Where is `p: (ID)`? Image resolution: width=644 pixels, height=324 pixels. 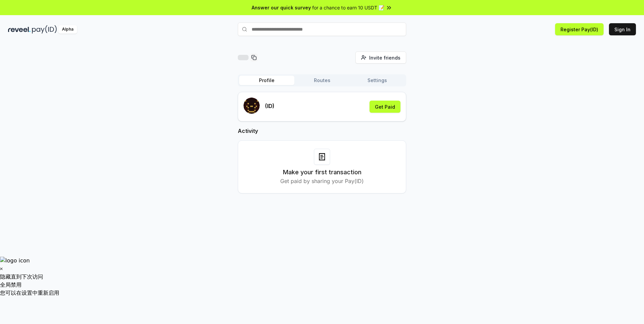 p: (ID) is located at coordinates (270, 106).